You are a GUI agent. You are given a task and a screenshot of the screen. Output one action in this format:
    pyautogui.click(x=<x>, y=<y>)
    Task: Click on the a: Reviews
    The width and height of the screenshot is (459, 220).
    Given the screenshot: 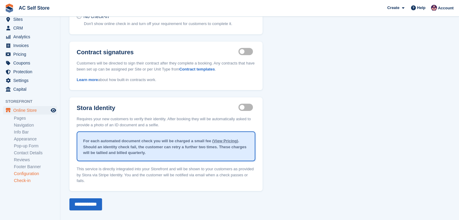 What is the action you would take?
    pyautogui.click(x=35, y=160)
    